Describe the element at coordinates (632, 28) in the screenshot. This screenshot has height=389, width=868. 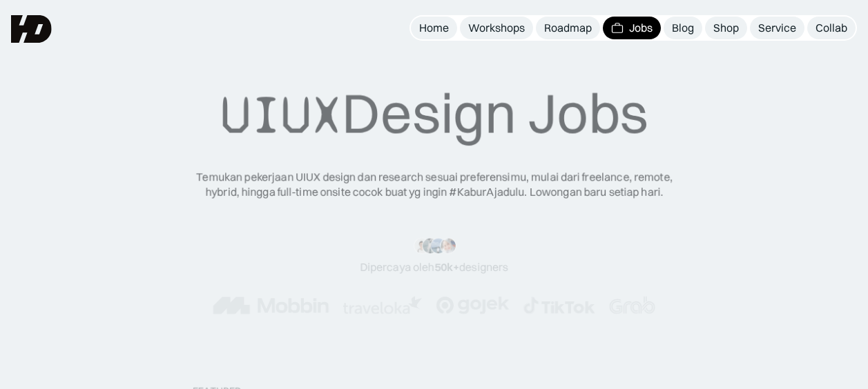
I see `a: Jobs` at that location.